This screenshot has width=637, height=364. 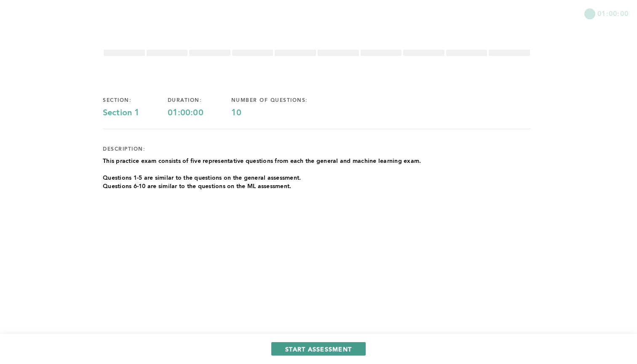 I want to click on div: section:, so click(x=135, y=100).